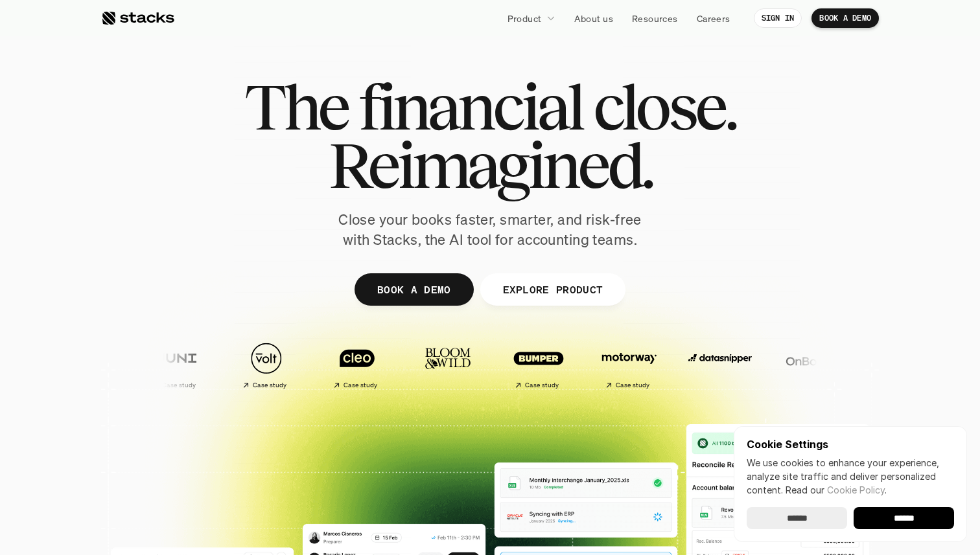 The width and height of the screenshot is (980, 555). What do you see at coordinates (664, 107) in the screenshot?
I see `span: close.` at bounding box center [664, 107].